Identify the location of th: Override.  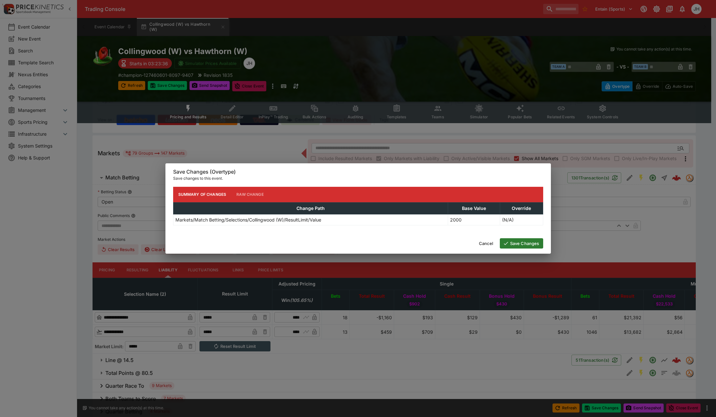
(521, 208).